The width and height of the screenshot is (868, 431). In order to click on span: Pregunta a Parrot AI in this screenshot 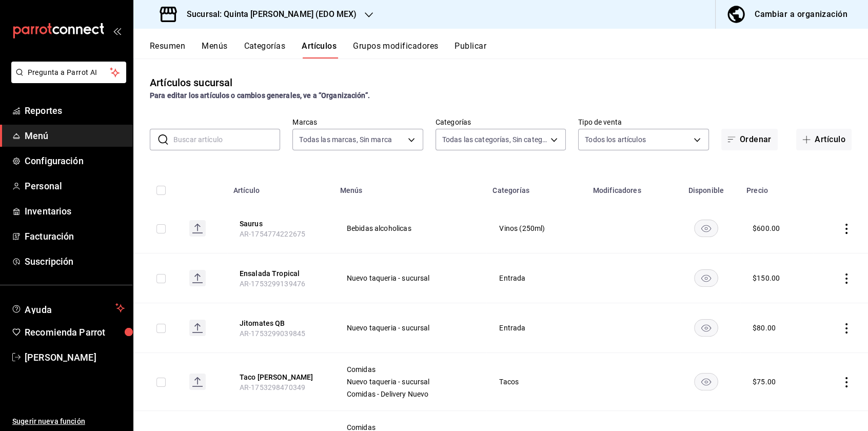, I will do `click(69, 73)`.